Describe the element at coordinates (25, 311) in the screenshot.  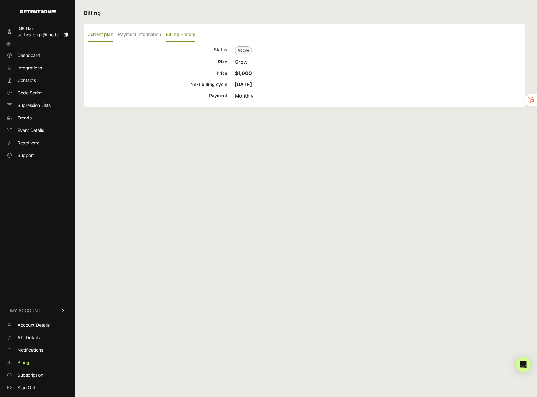
I see `span: MY ACCOUNT` at that location.